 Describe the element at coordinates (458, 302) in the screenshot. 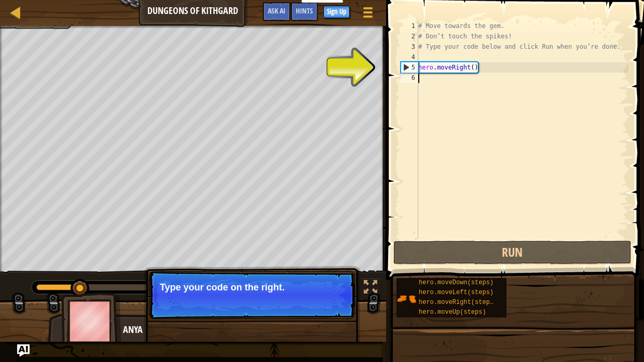

I see `span: hero.moveRight(steps)` at that location.